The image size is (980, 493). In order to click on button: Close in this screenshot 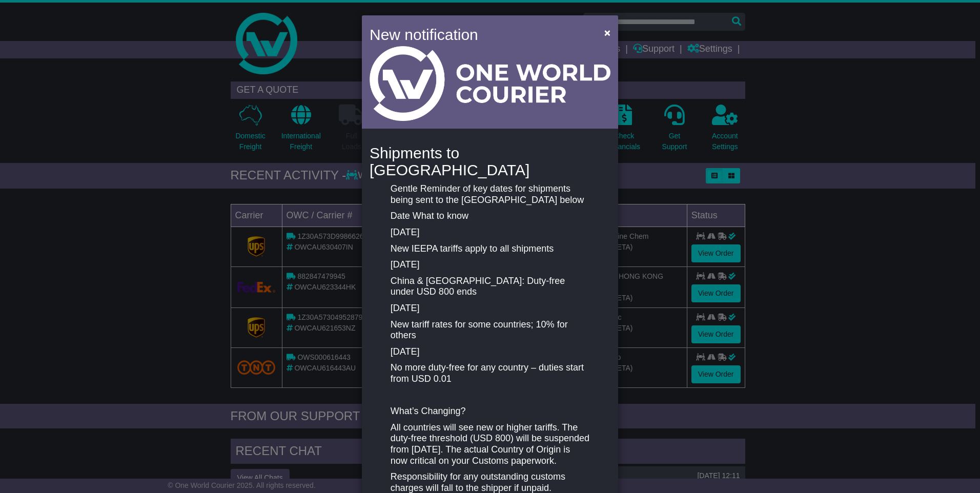, I will do `click(608, 32)`.